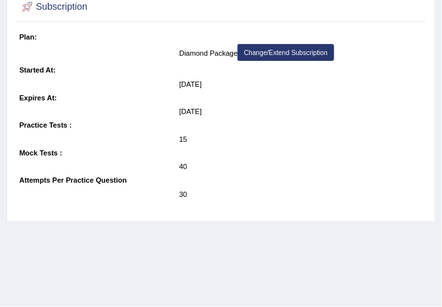 The height and width of the screenshot is (307, 442). What do you see at coordinates (300, 139) in the screenshot?
I see `dd: 15` at bounding box center [300, 139].